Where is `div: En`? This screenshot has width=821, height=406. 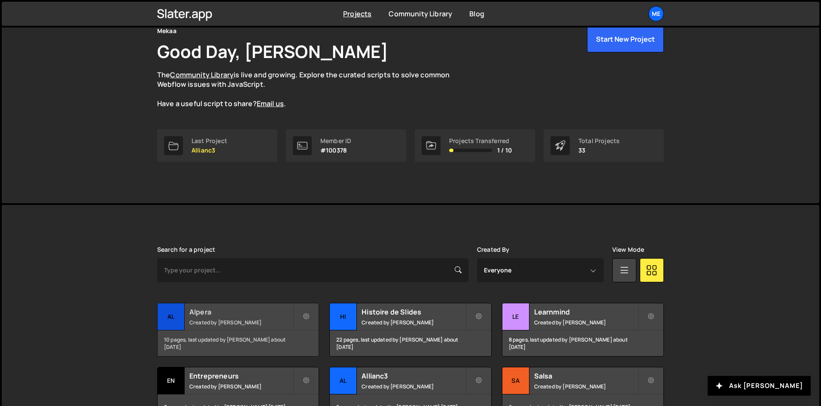 div: En is located at coordinates (171, 380).